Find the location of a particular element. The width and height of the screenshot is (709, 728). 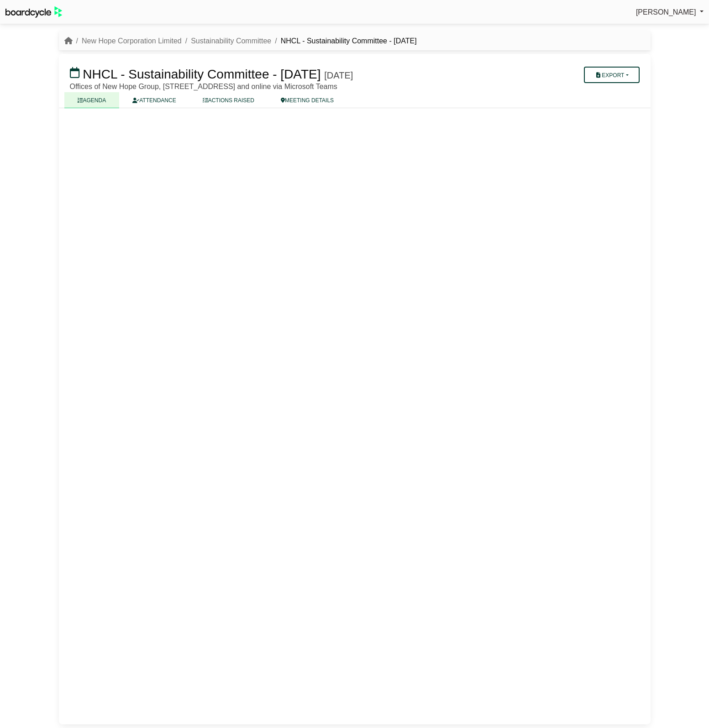

a: New Hope Corporation Limited is located at coordinates (131, 40).